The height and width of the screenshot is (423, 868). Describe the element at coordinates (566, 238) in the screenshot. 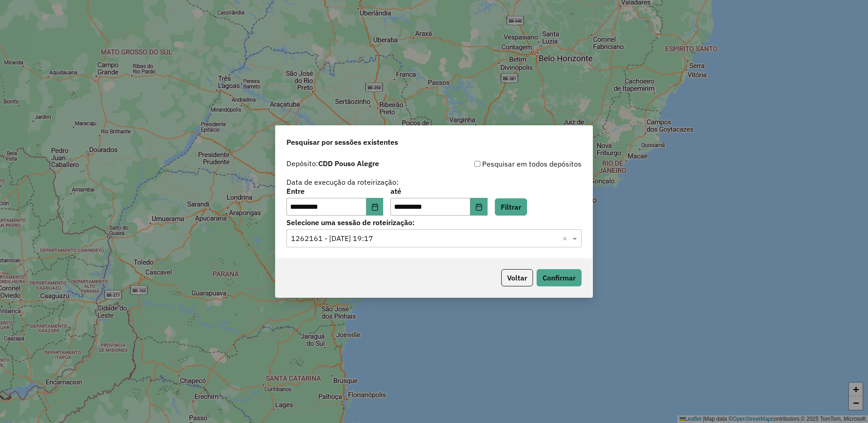

I see `span: Clear all` at that location.